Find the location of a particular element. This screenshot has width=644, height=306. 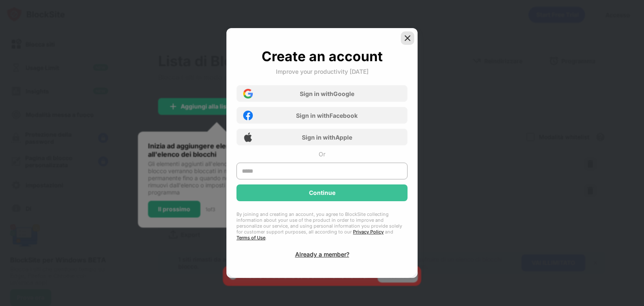

div: Sign in with Apple is located at coordinates (327, 137).